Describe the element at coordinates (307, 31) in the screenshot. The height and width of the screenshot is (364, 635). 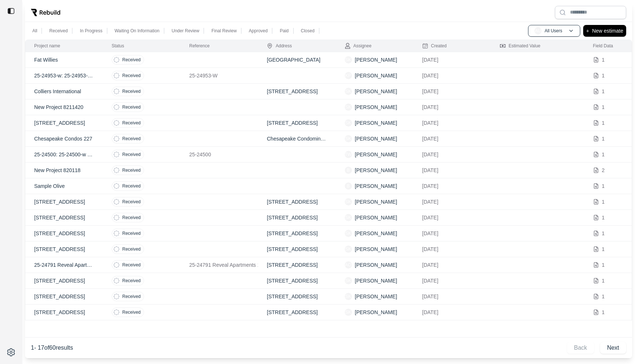
I see `p: Closed` at that location.